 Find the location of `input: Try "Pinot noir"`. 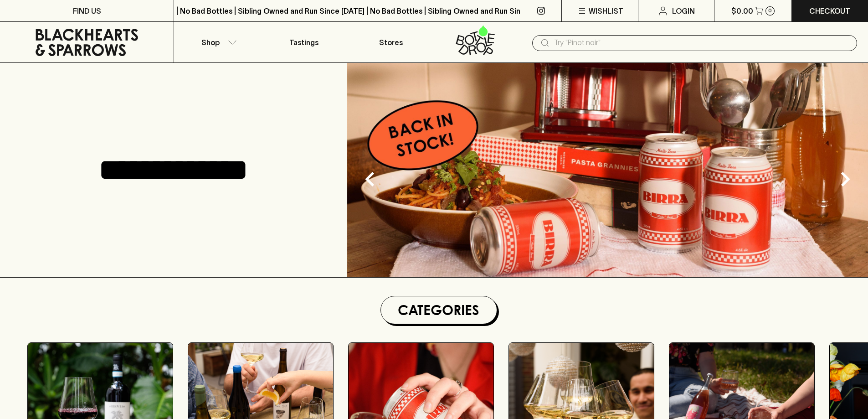

input: Try "Pinot noir" is located at coordinates (702, 43).